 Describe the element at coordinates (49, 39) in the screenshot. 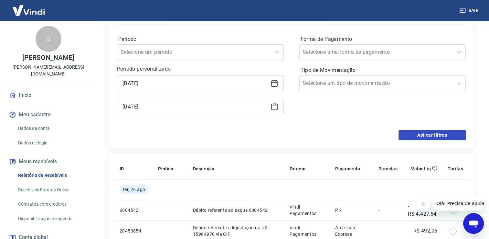

I see `div: D` at that location.